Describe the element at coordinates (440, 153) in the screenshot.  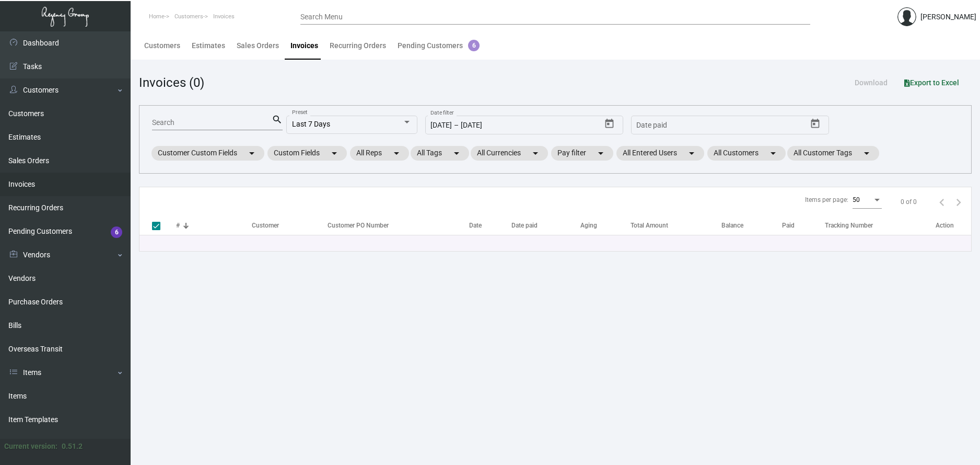
I see `mat-chip: All Tags` at that location.